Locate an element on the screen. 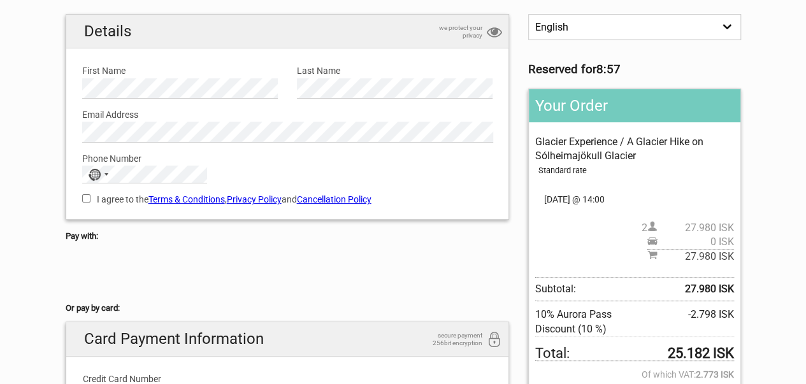  span: Pickup price is located at coordinates (691, 242).